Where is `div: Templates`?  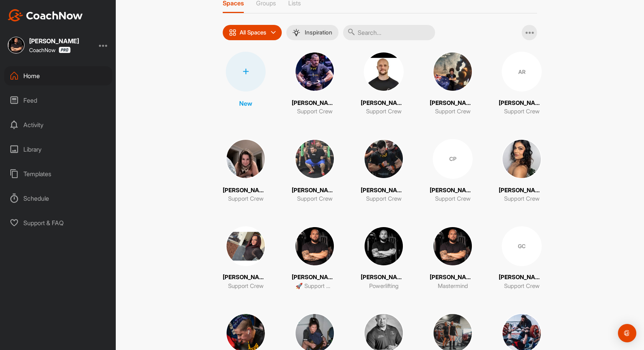 div: Templates is located at coordinates (58, 174).